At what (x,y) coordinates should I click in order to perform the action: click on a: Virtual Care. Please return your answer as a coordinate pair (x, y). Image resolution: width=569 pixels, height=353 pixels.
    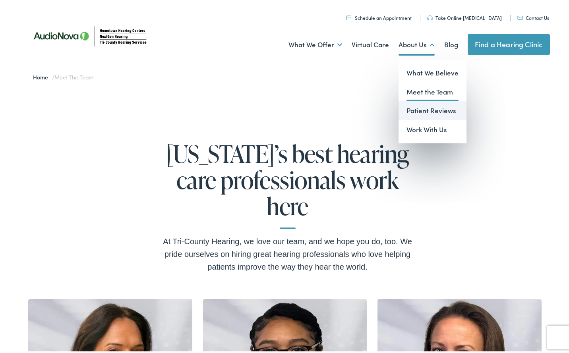
    Looking at the image, I should click on (371, 43).